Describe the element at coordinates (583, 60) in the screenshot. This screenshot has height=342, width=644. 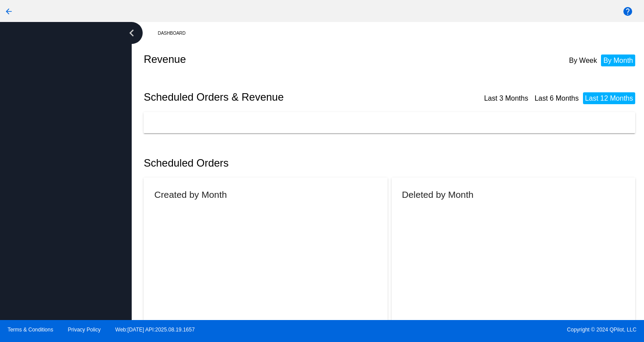
I see `li: By Week` at that location.